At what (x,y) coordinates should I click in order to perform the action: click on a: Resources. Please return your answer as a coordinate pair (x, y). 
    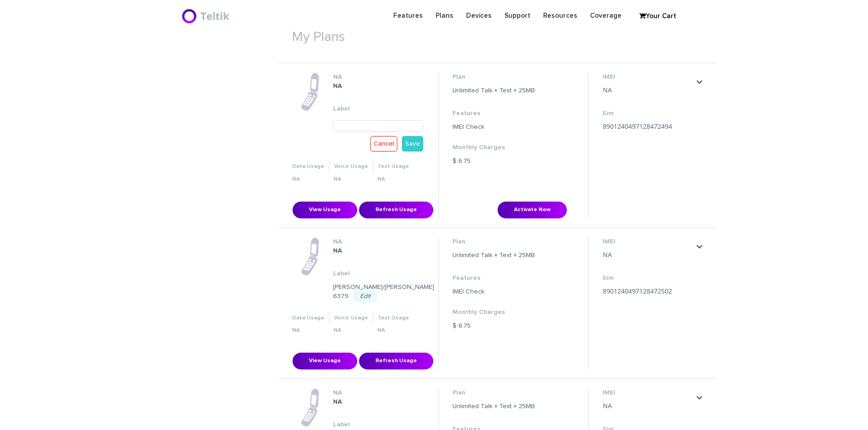
    Looking at the image, I should click on (560, 15).